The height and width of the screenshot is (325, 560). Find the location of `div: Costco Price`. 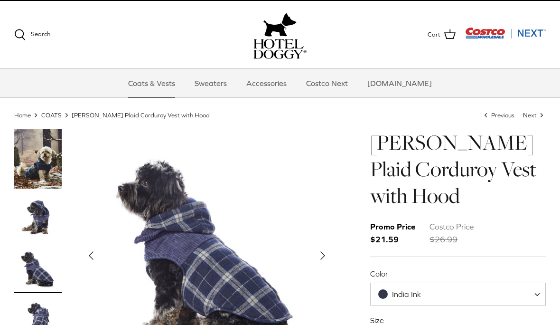

div: Costco Price is located at coordinates (452, 226).